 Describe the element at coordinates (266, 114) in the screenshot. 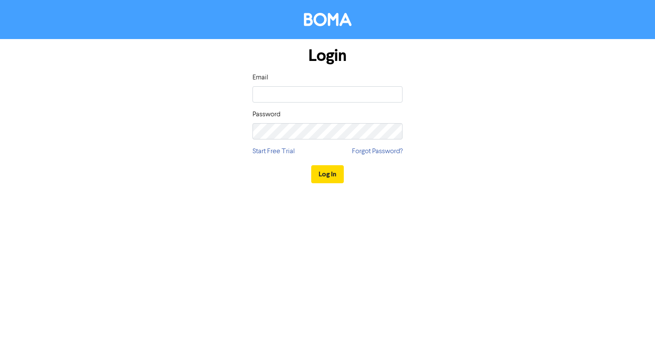

I see `label: Password` at that location.